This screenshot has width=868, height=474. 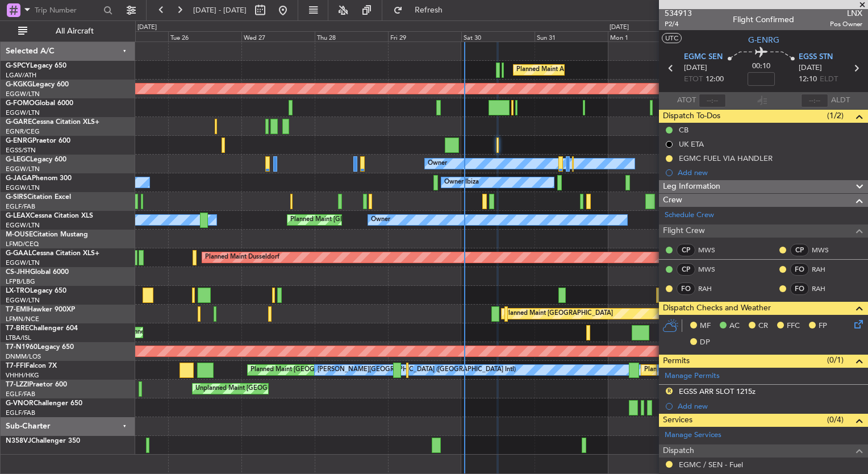 What do you see at coordinates (41, 310) in the screenshot?
I see `a: T7-EMIHawker 900XP` at bounding box center [41, 310].